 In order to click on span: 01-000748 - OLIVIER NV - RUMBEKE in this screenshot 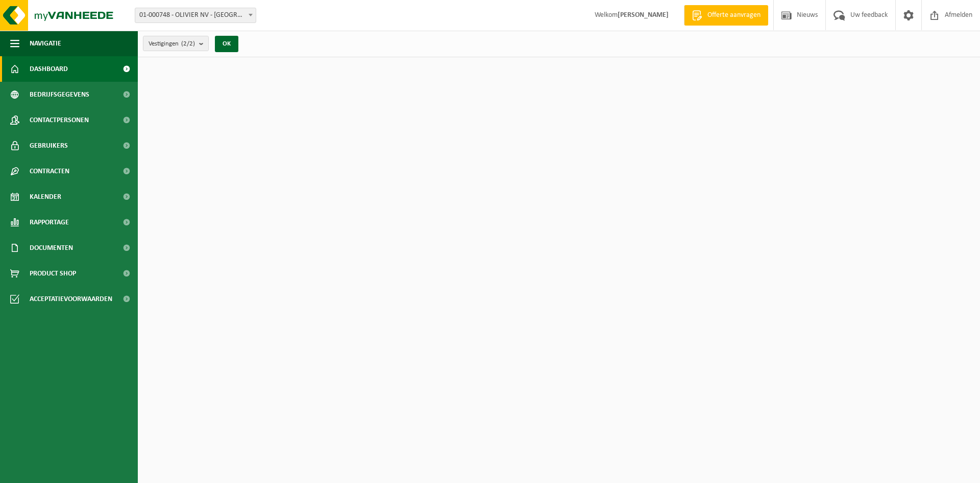, I will do `click(196, 15)`.